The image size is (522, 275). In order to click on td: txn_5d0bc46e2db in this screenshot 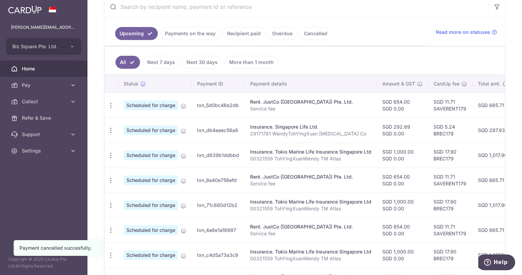, I will do `click(218, 105)`.